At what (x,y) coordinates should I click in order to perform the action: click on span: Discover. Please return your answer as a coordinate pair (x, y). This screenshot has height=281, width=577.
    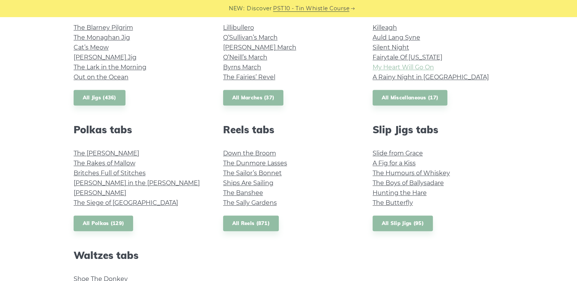
    Looking at the image, I should click on (259, 8).